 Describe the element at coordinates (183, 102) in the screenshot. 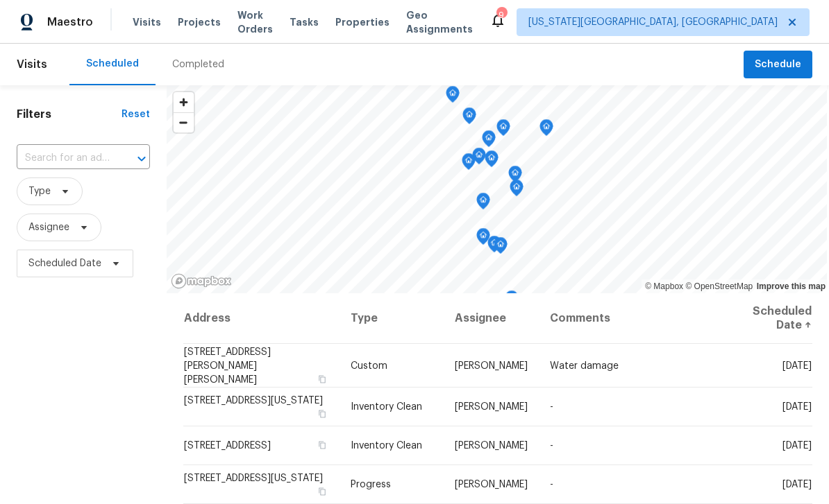

I see `button: Zoom in` at that location.